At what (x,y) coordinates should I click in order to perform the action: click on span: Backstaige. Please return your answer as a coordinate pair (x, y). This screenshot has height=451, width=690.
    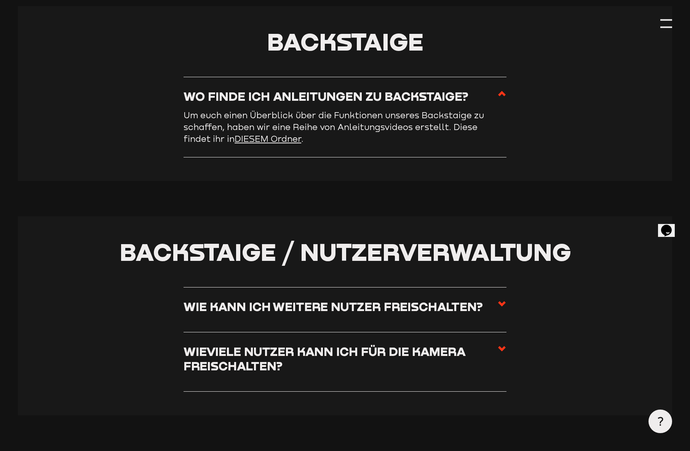
    Looking at the image, I should click on (345, 41).